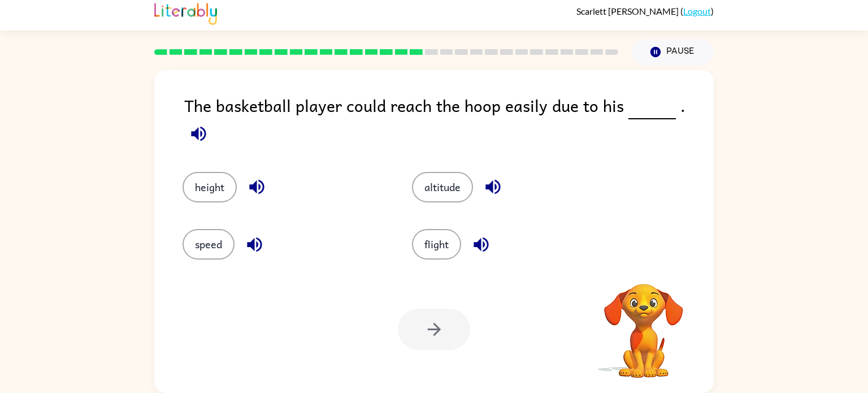 This screenshot has width=868, height=393. I want to click on button: flight, so click(437, 244).